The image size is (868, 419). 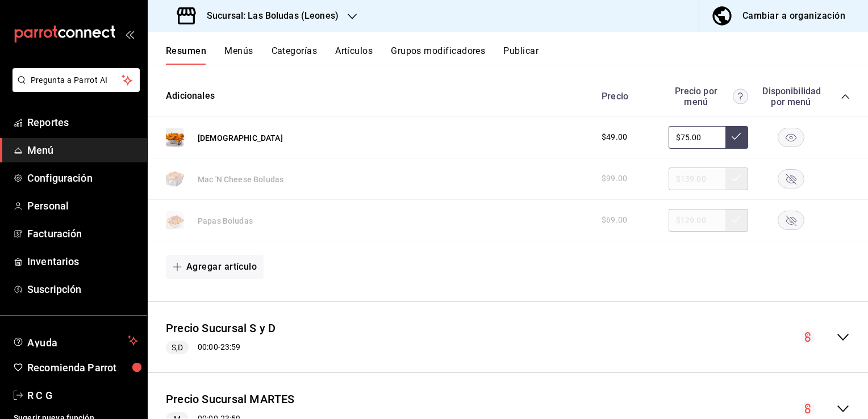 I want to click on button: Precio Sucursal S y D, so click(x=221, y=328).